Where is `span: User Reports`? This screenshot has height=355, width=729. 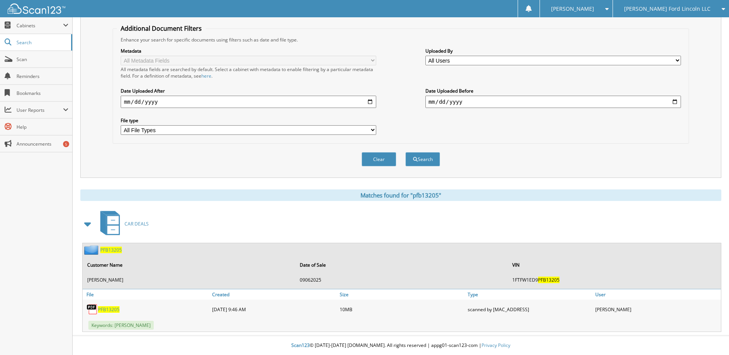
span: User Reports is located at coordinates (40, 110).